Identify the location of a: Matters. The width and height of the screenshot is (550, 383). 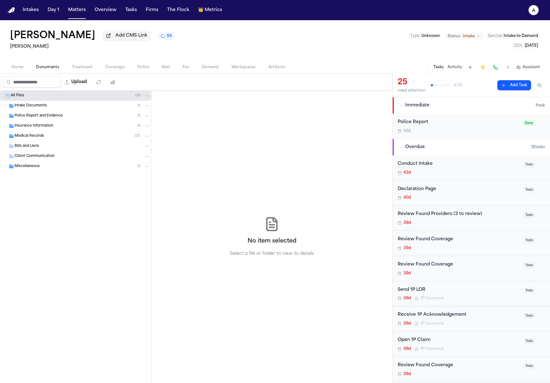
(77, 10).